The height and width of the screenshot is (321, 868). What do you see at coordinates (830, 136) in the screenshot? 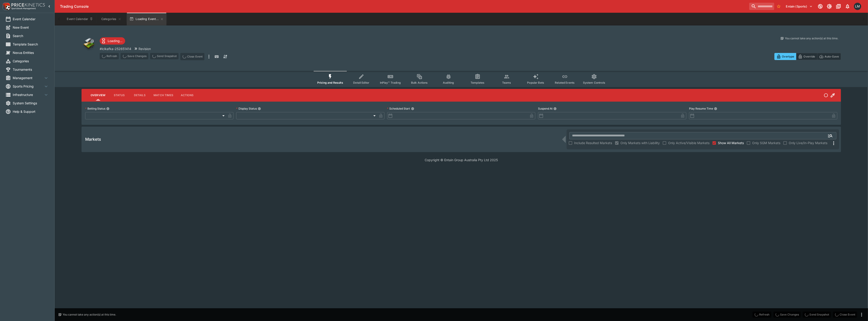
I see `button: Open` at bounding box center [830, 136].